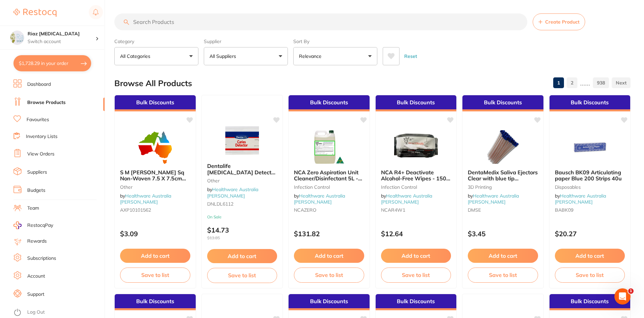  What do you see at coordinates (36, 312) in the screenshot?
I see `a: Log Out` at bounding box center [36, 312].